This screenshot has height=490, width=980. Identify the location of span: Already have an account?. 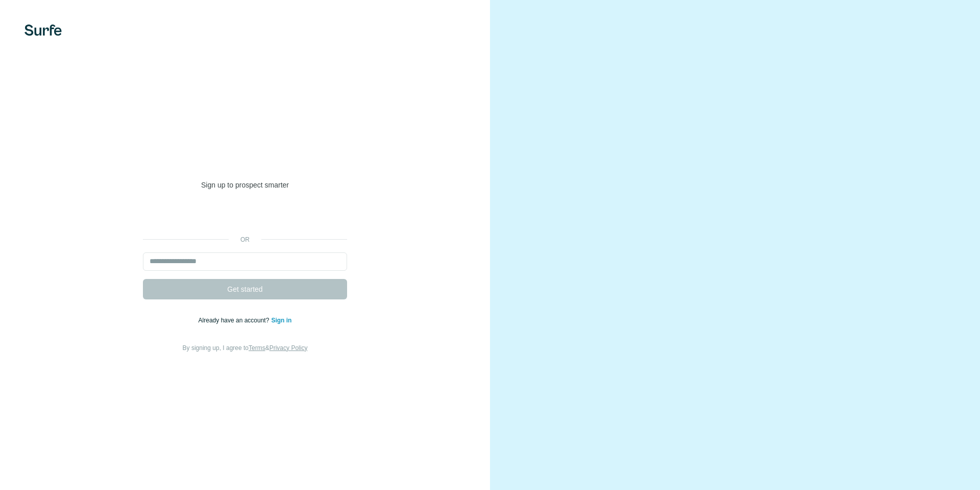
(234, 320).